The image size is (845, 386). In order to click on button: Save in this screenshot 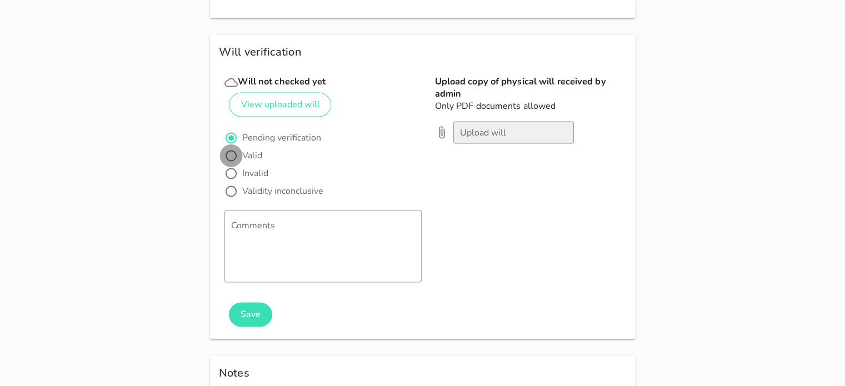, I will do `click(251, 314)`.